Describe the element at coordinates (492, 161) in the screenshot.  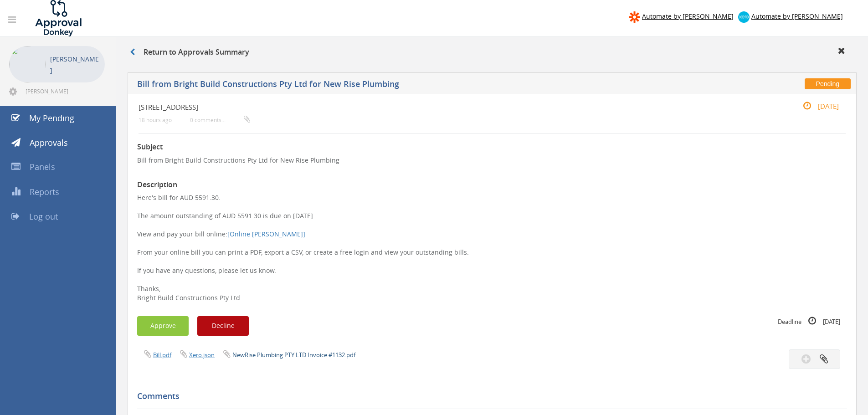
I see `p: Bill from Bright Build Constructions Pty Ltd for New Rise Plumbing` at that location.